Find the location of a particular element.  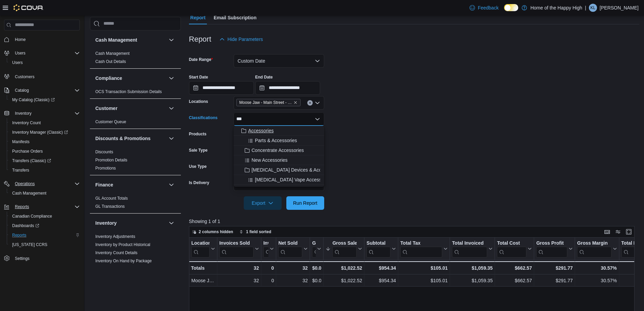

span: 1 field sorted is located at coordinates (258, 231).